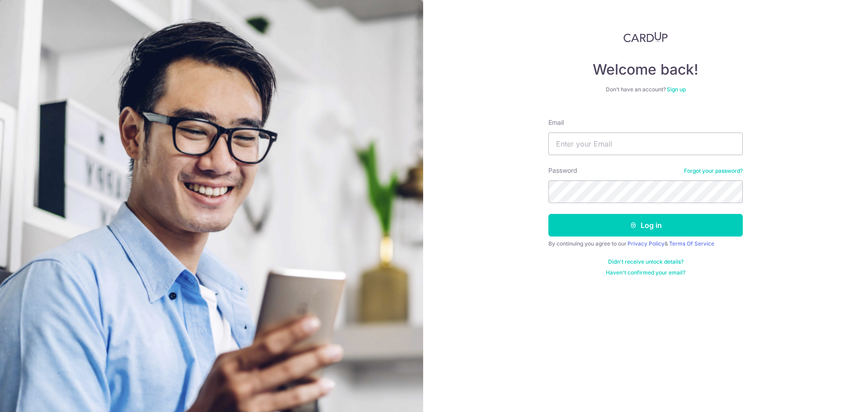 Image resolution: width=868 pixels, height=412 pixels. I want to click on button: Log in, so click(646, 225).